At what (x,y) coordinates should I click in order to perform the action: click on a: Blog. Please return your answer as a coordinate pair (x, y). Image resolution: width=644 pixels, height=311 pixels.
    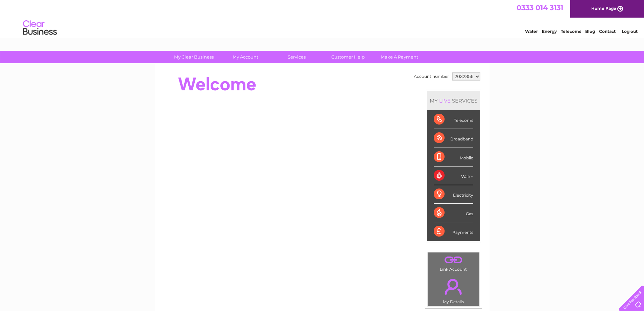
    Looking at the image, I should click on (590, 31).